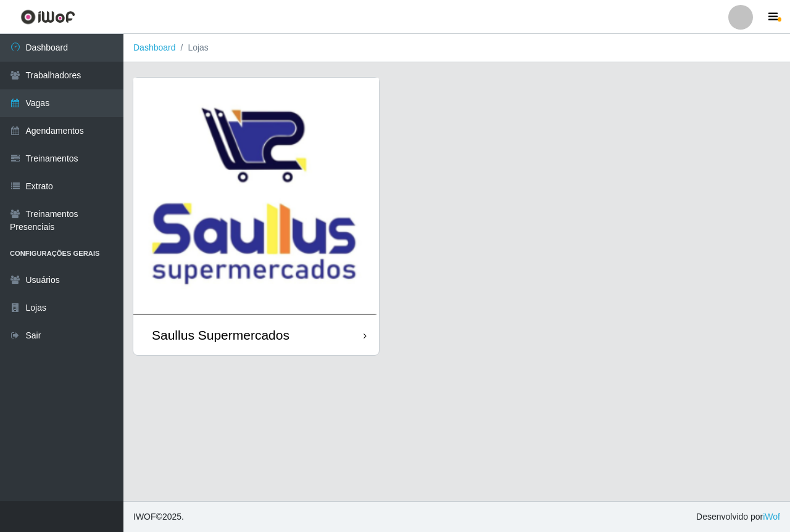  Describe the element at coordinates (220, 334) in the screenshot. I see `div: Saullus Supermercados` at that location.